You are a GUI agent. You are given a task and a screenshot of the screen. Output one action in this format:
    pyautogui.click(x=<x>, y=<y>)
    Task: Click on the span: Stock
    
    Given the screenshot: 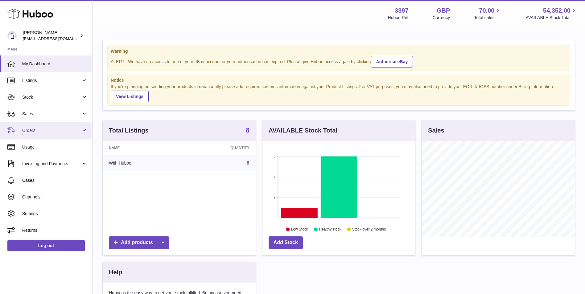 What is the action you would take?
    pyautogui.click(x=51, y=97)
    